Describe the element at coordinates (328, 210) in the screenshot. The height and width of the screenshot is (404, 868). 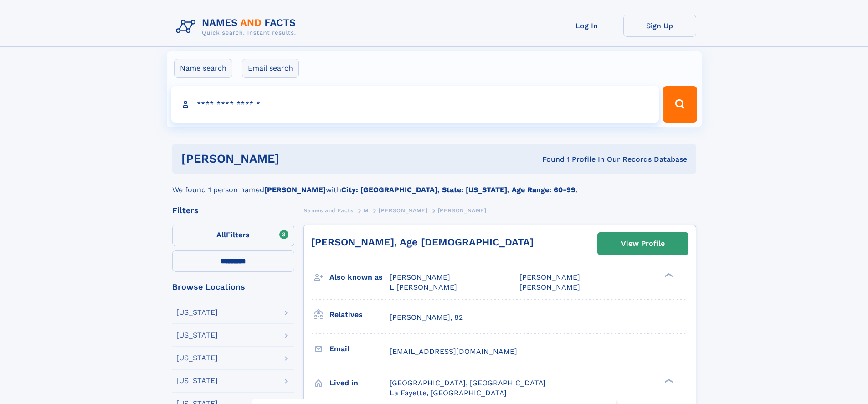
I see `a: Names and Facts` at that location.